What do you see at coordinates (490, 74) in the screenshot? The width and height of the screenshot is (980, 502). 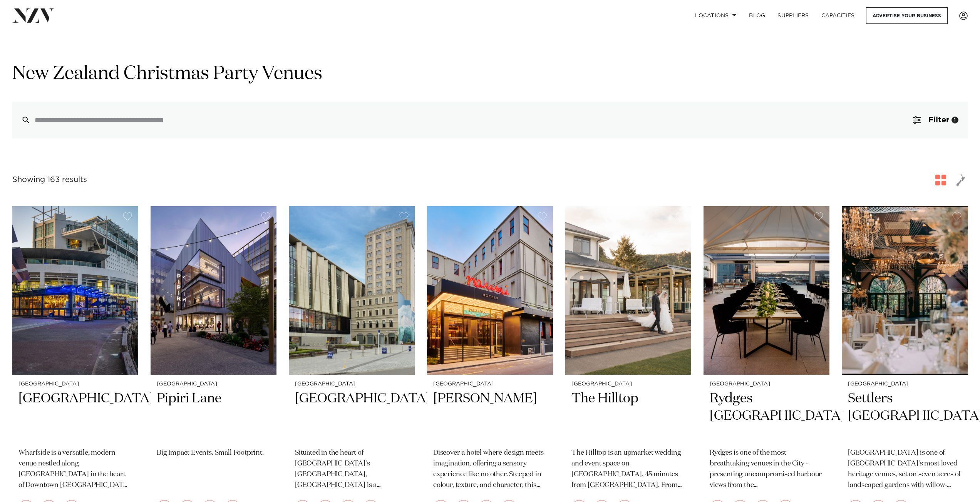 I see `h1: New Zealand Christmas Party Venues` at bounding box center [490, 74].